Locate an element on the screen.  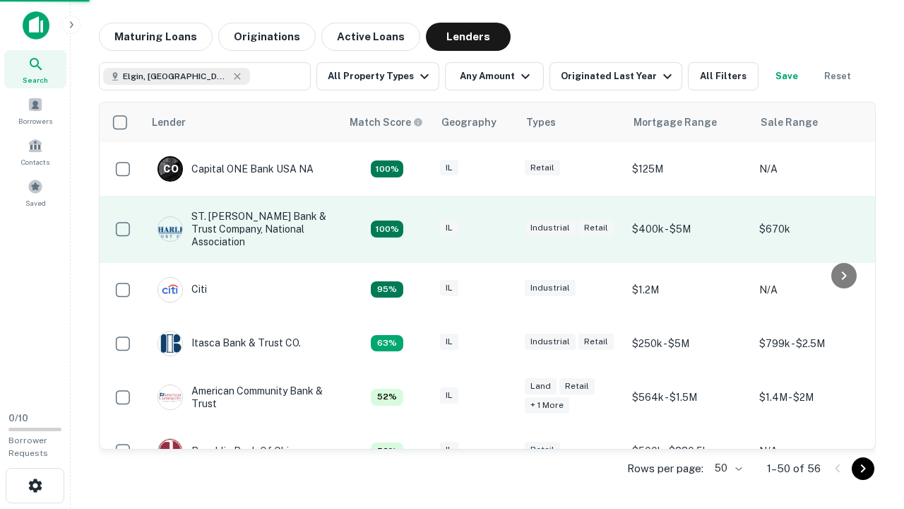
p: C O is located at coordinates (170, 169).